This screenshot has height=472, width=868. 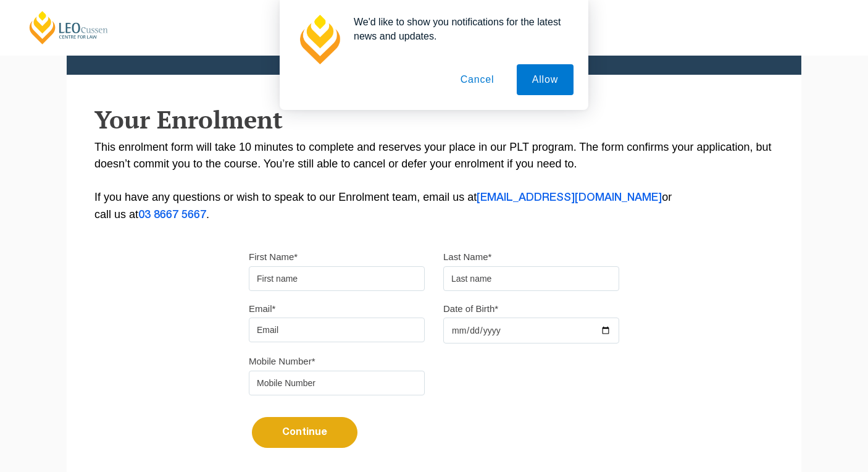 What do you see at coordinates (477, 79) in the screenshot?
I see `button: Cancel` at bounding box center [477, 79].